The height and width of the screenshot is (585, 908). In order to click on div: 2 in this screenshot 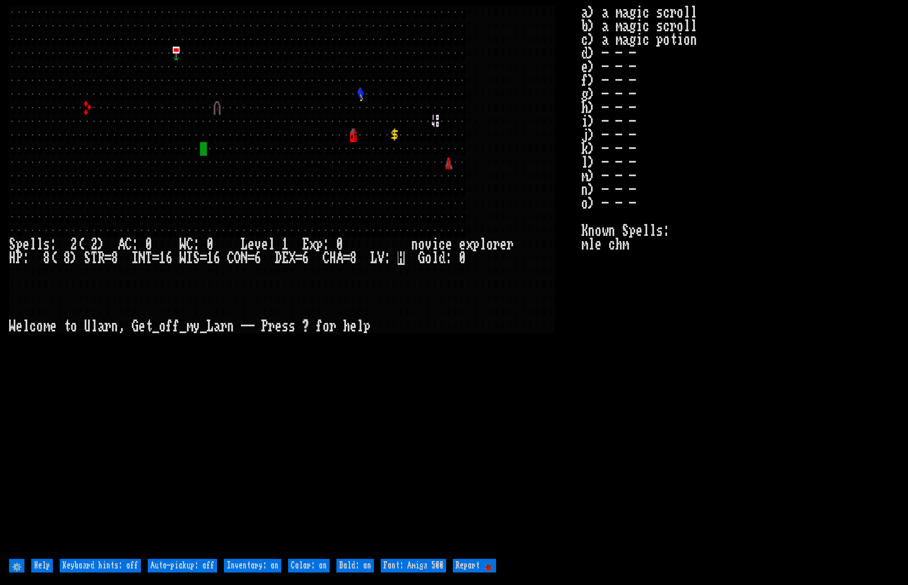, I will do `click(94, 244)`.